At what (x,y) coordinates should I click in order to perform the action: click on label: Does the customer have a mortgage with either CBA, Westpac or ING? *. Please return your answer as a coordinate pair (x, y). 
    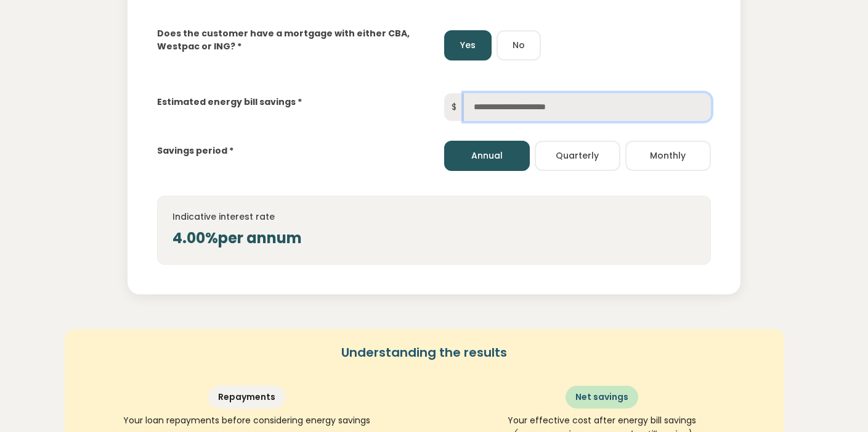
    Looking at the image, I should click on (291, 40).